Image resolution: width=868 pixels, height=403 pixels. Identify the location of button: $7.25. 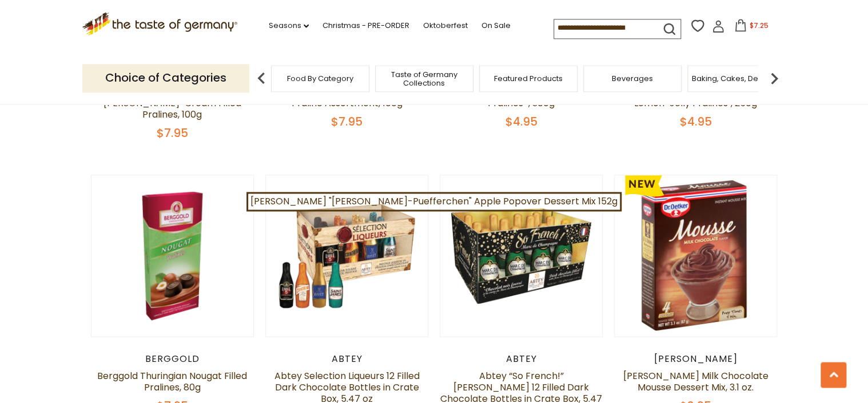
(750, 28).